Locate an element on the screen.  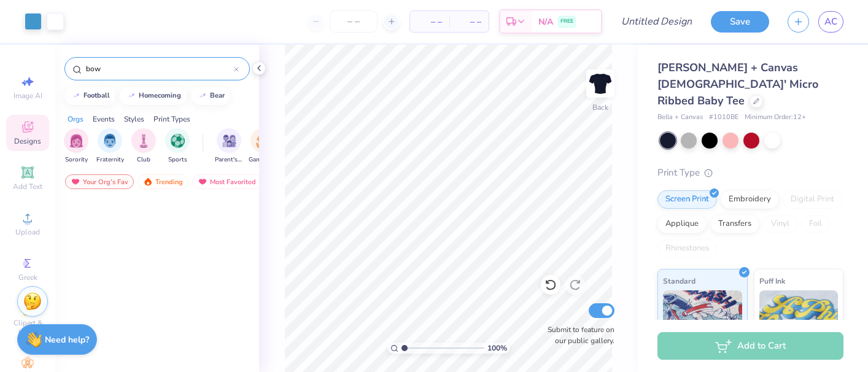
img: Standard is located at coordinates (702, 321).